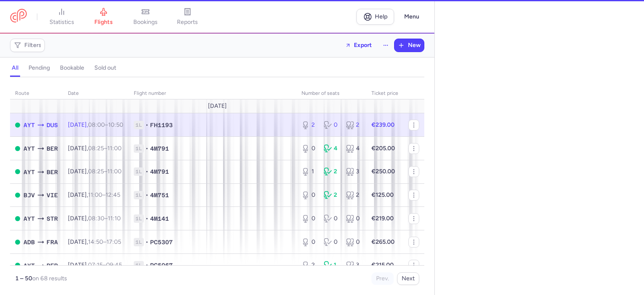 This screenshot has height=295, width=644. I want to click on span: statistics, so click(62, 22).